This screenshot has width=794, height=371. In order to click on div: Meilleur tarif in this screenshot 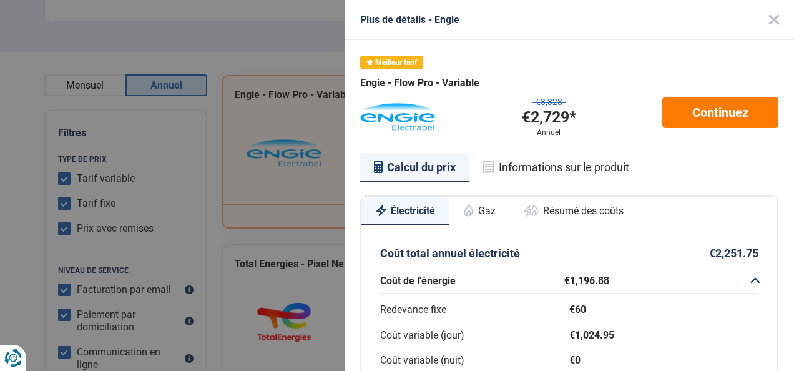, I will do `click(392, 62)`.